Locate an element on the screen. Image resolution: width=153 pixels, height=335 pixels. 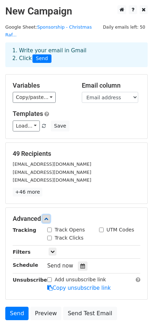
span: Daily emails left: 50 is located at coordinates (124, 27).